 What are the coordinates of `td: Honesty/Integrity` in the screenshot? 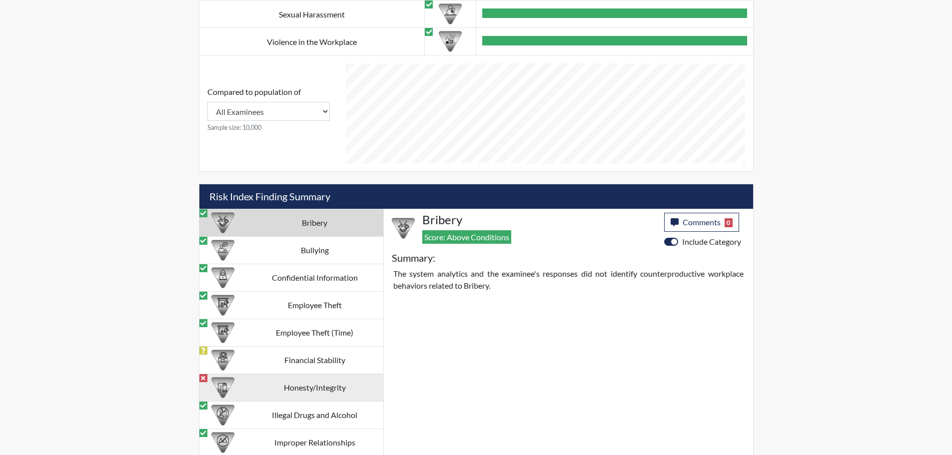 It's located at (315, 388).